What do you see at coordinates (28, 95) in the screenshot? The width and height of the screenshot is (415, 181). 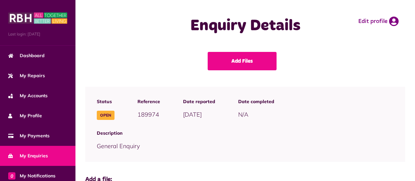 I see `span: My Accounts` at bounding box center [28, 95].